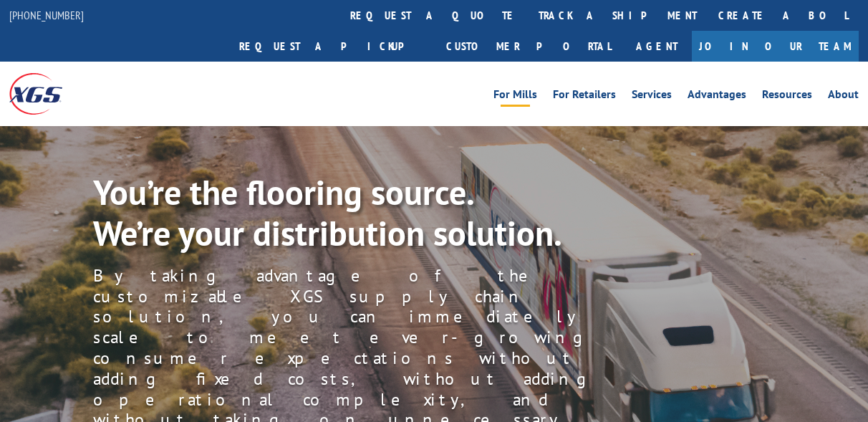 The height and width of the screenshot is (422, 868). I want to click on a: Request a pickup, so click(331, 46).